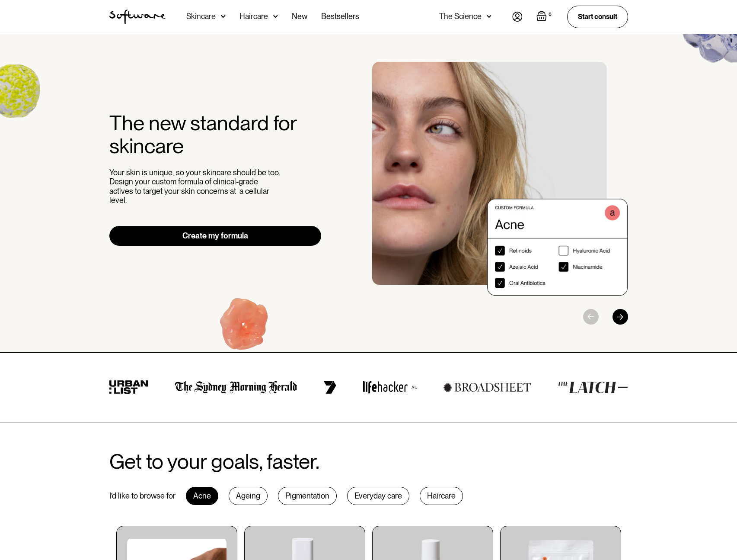 This screenshot has height=560, width=737. I want to click on h2: The new standard for skincare, so click(215, 135).